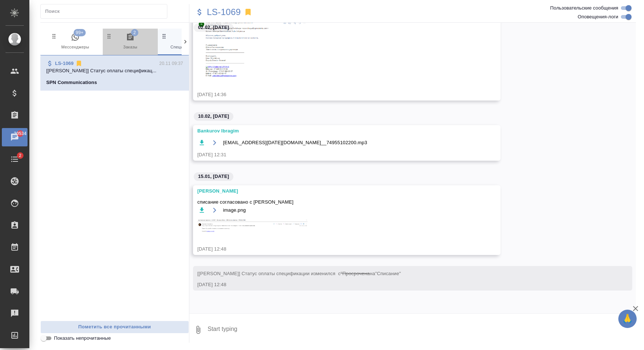 This screenshot has height=350, width=644. What do you see at coordinates (15, 137) in the screenshot?
I see `a: 20534` at bounding box center [15, 137].